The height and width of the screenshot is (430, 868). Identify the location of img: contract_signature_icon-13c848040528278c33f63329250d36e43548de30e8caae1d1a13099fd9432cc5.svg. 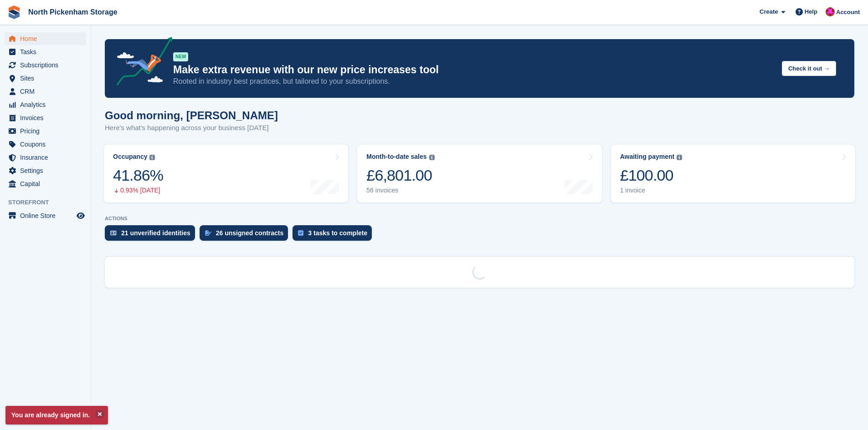
(208, 233).